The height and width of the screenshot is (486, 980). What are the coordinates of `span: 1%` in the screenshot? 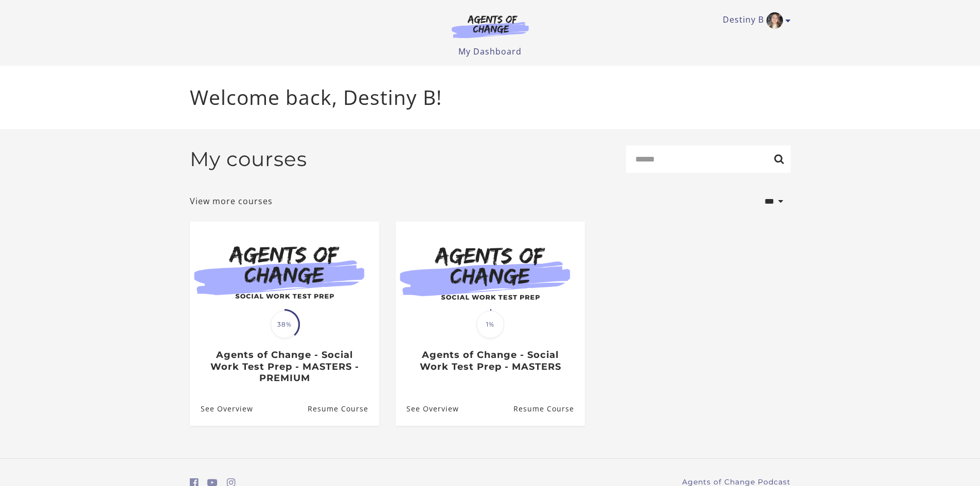 It's located at (490, 325).